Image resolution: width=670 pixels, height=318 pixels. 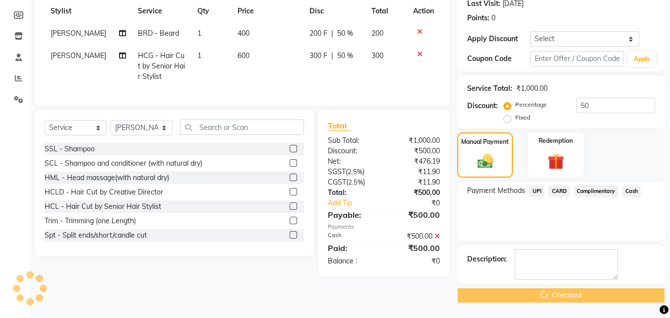 What do you see at coordinates (352, 248) in the screenshot?
I see `div: Paid:` at bounding box center [352, 248].